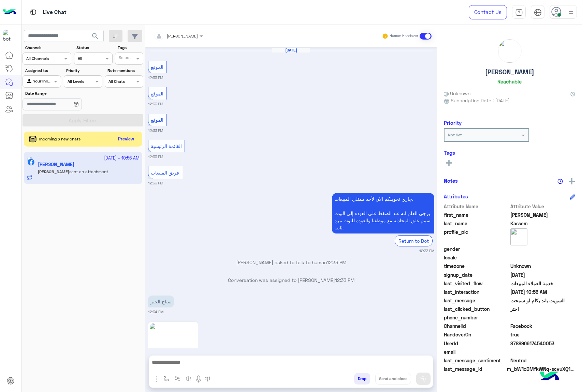  Describe the element at coordinates (543, 223) in the screenshot. I see `span: Kassem` at that location.